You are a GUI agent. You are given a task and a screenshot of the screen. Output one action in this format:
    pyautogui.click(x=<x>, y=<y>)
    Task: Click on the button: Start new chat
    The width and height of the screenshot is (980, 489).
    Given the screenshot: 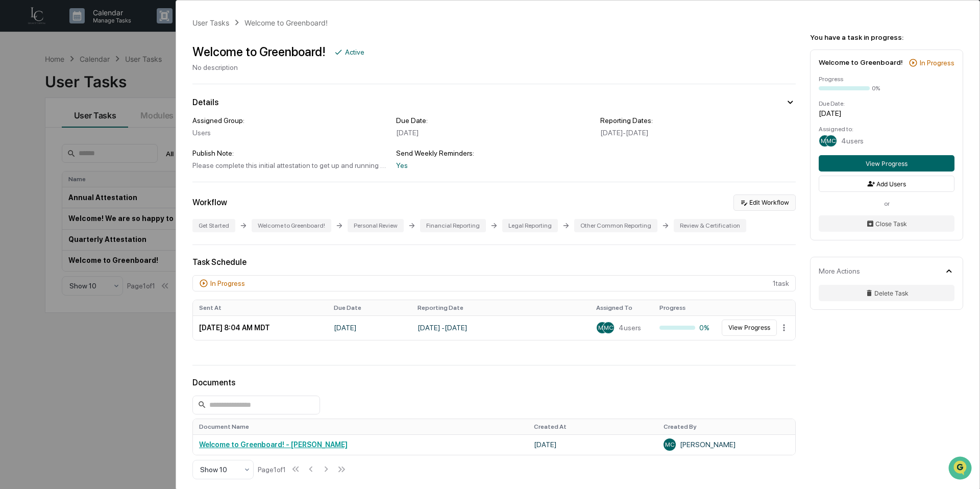 What is the action you would take?
    pyautogui.click(x=180, y=87)
    